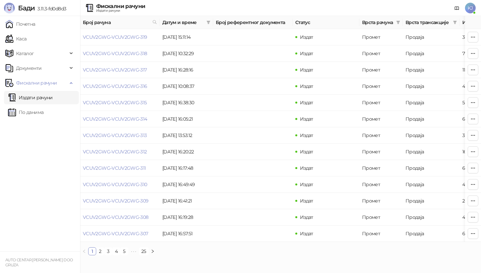 This screenshot has width=481, height=273. What do you see at coordinates (92, 251) in the screenshot?
I see `li: 1` at bounding box center [92, 251].